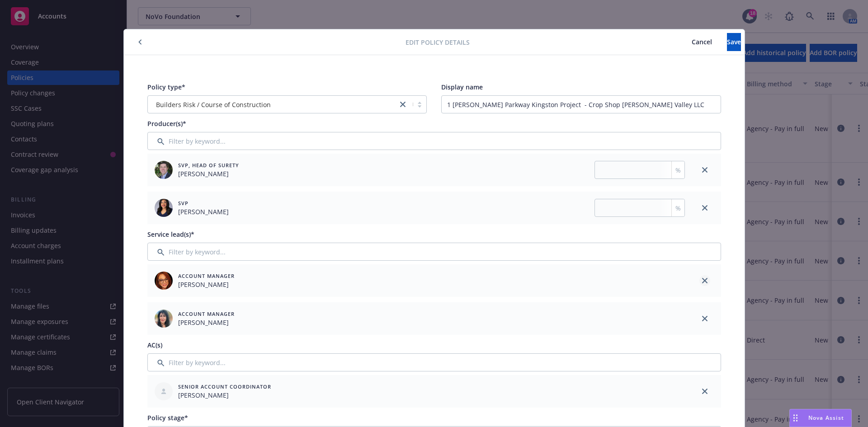 The width and height of the screenshot is (868, 427). I want to click on span: AC(s), so click(155, 345).